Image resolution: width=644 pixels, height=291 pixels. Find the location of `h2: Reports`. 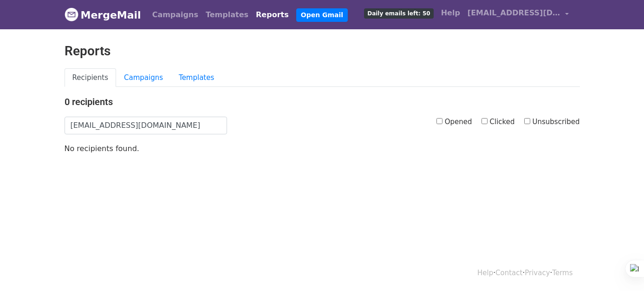

h2: Reports is located at coordinates (322, 51).